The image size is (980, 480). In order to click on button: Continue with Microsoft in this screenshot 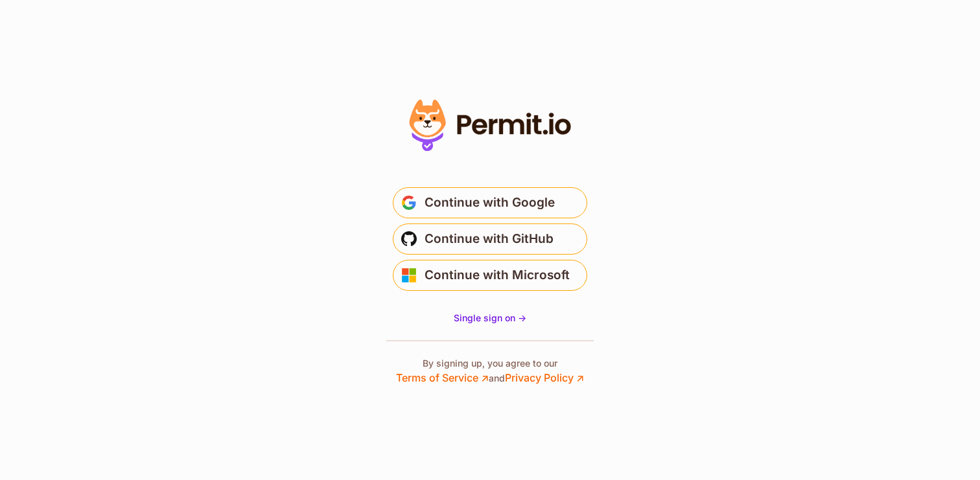, I will do `click(490, 276)`.